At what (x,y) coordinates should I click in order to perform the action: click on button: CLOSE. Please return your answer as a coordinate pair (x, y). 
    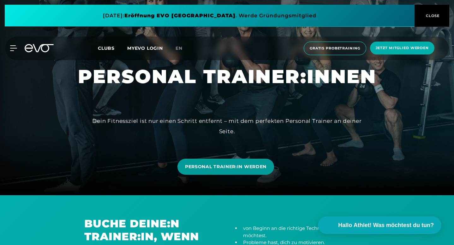
    Looking at the image, I should click on (432, 16).